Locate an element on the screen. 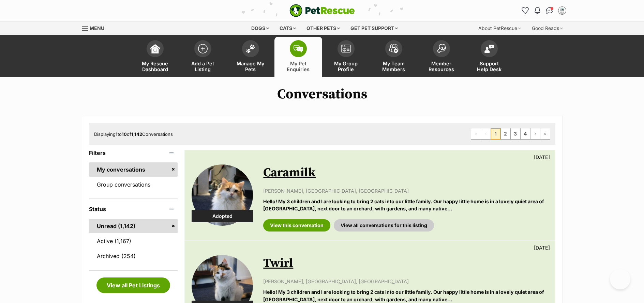 Image resolution: width=644 pixels, height=303 pixels. div: Get pet support is located at coordinates (374, 29).